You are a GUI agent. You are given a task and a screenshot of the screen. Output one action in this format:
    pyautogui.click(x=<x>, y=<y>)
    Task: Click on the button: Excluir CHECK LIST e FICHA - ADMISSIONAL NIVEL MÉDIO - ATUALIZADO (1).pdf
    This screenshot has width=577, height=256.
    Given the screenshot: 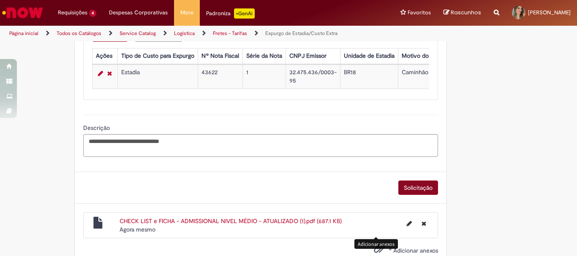 What is the action you would take?
    pyautogui.click(x=423, y=224)
    